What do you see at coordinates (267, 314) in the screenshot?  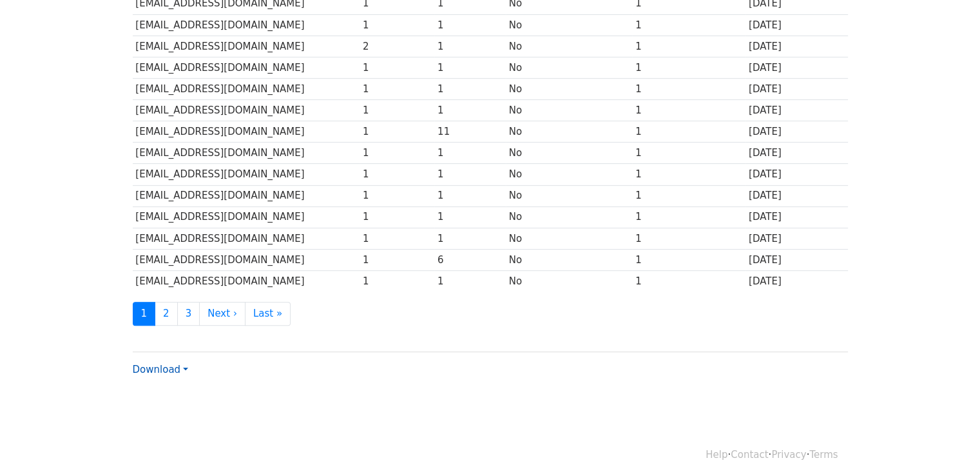 I see `a: Last »` at bounding box center [267, 314].